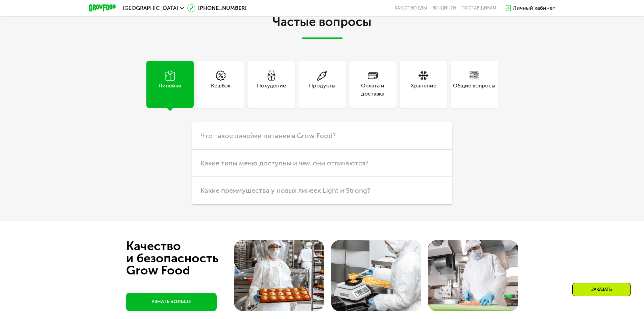 Image resolution: width=644 pixels, height=319 pixels. Describe the element at coordinates (424, 90) in the screenshot. I see `div: Хранение` at that location.